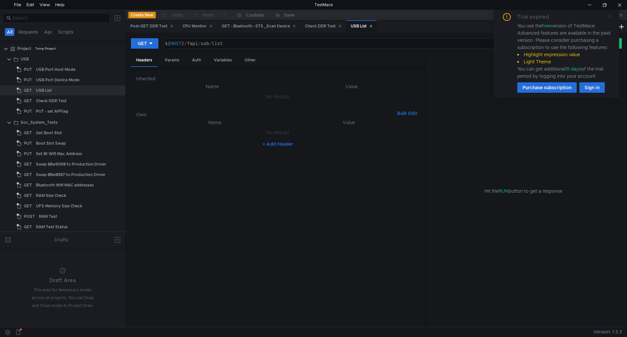  What do you see at coordinates (265, 115) in the screenshot?
I see `h6: Own` at bounding box center [265, 115].